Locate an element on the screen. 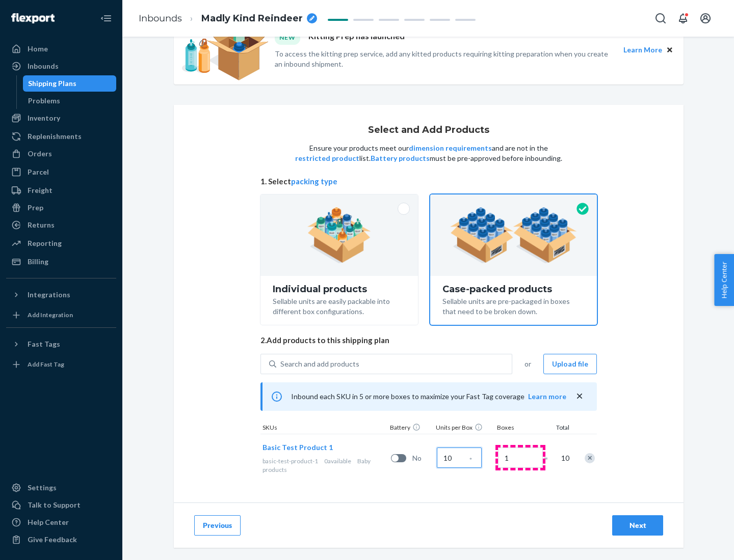 This screenshot has width=734, height=560. div: Search and add products is located at coordinates (319, 364).